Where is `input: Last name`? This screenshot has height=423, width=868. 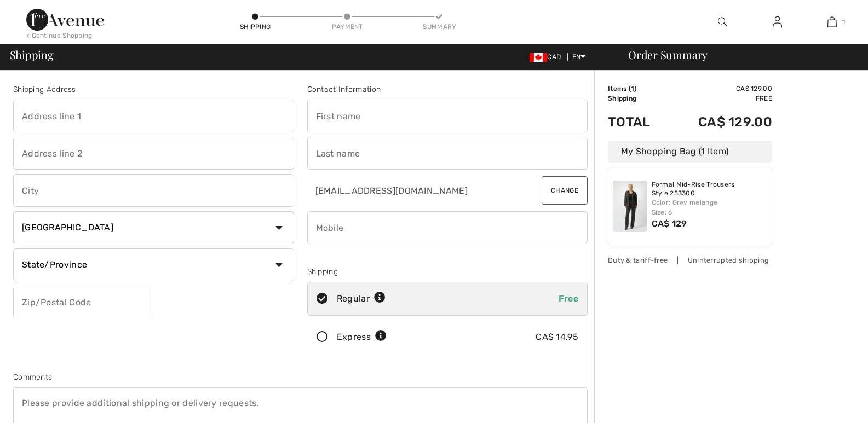 input: Last name is located at coordinates (448, 153).